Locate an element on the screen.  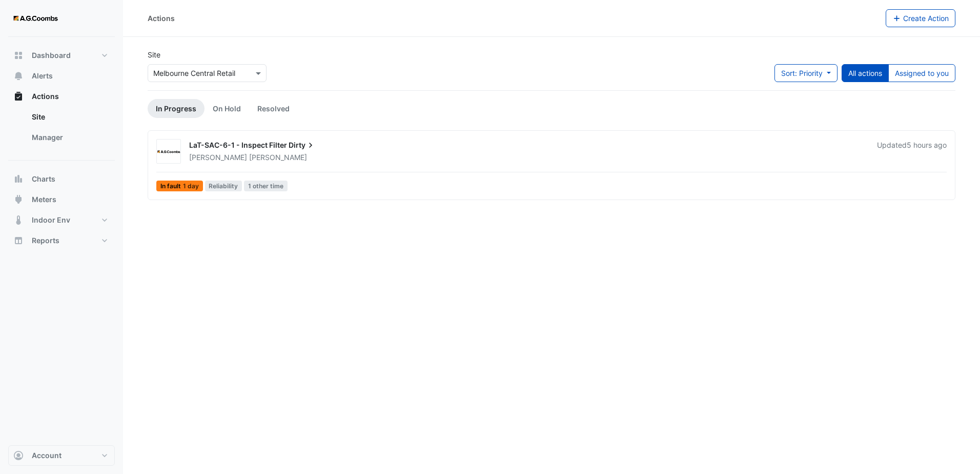
div: Updated is located at coordinates (912, 151).